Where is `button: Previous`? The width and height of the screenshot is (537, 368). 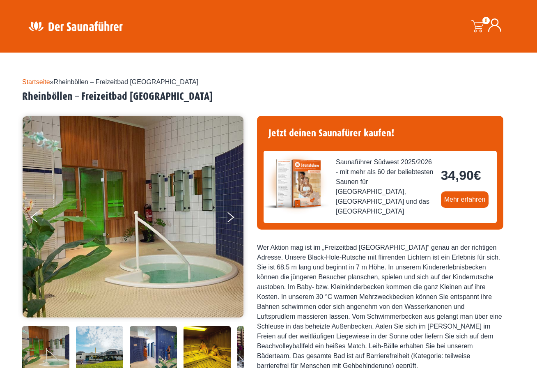
button: Previous is located at coordinates (41, 219).